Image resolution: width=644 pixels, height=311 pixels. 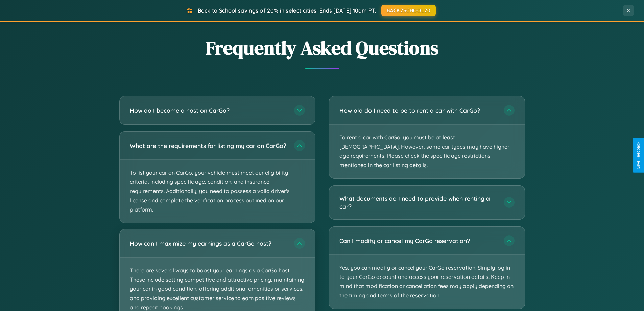 What do you see at coordinates (209, 110) in the screenshot?
I see `h3: How do I become a host on CarGo?` at bounding box center [209, 110].